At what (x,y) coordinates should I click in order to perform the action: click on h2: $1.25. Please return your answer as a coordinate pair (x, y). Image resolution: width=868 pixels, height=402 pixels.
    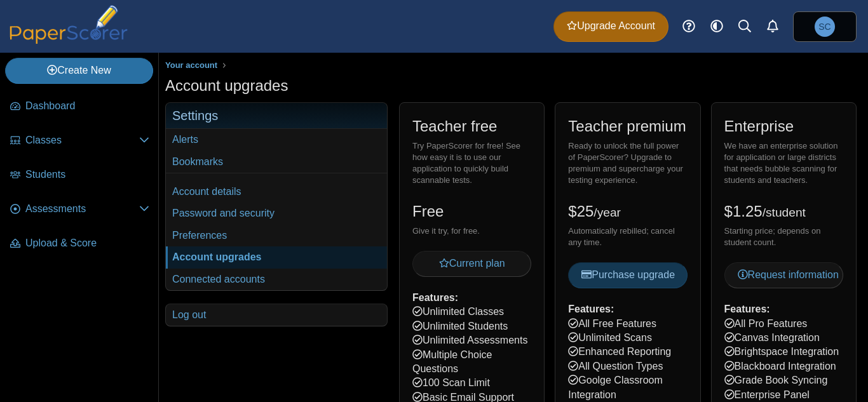
    Looking at the image, I should click on (765, 212).